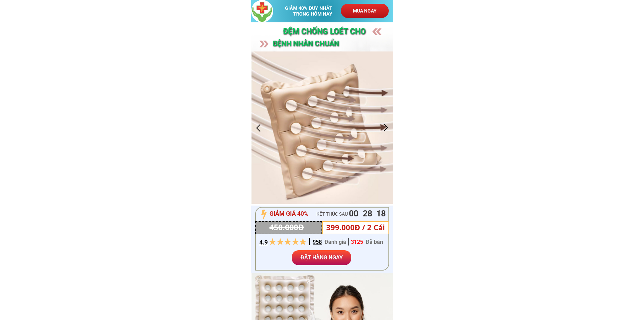 Image resolution: width=644 pixels, height=320 pixels. Describe the element at coordinates (365, 11) in the screenshot. I see `p: MUA NGAY` at that location.